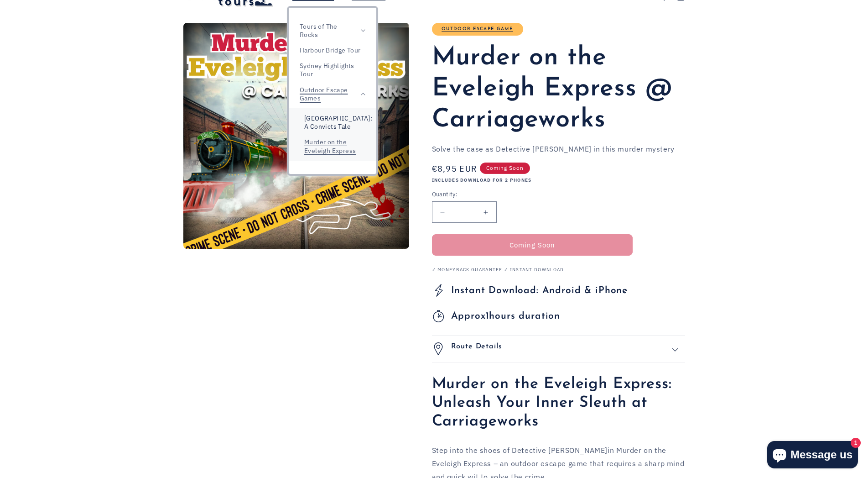 The image size is (868, 478). Describe the element at coordinates (558, 270) in the screenshot. I see `p: ✓ Moneyback Guarantee ✓ Instant Download` at that location.